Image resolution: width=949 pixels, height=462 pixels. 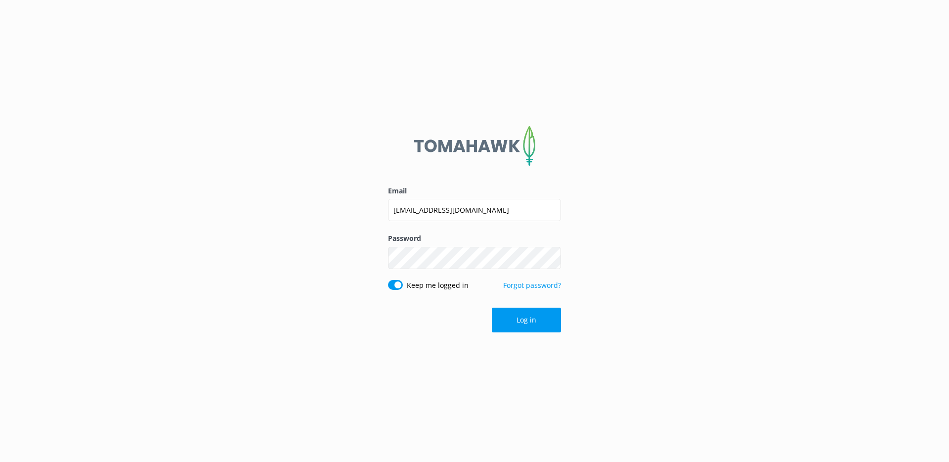 What do you see at coordinates (527, 320) in the screenshot?
I see `button: Log in` at bounding box center [527, 320].